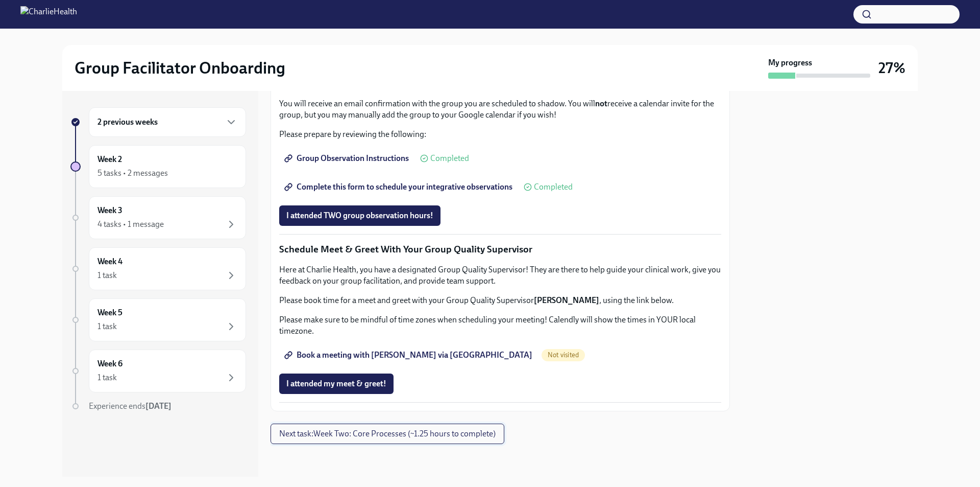 The height and width of the screenshot is (487, 980). What do you see at coordinates (360, 215) in the screenshot?
I see `span: I attended TWO group observation hours!` at bounding box center [360, 215].